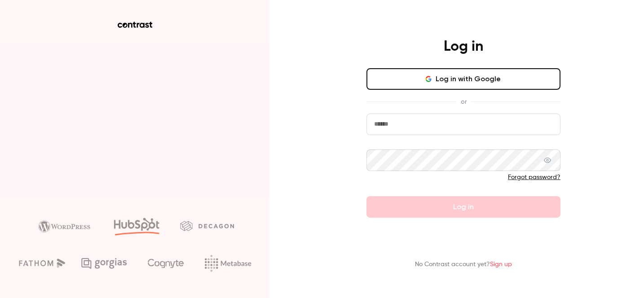 The image size is (644, 298). Describe the element at coordinates (464, 46) in the screenshot. I see `h4: Log in` at that location.